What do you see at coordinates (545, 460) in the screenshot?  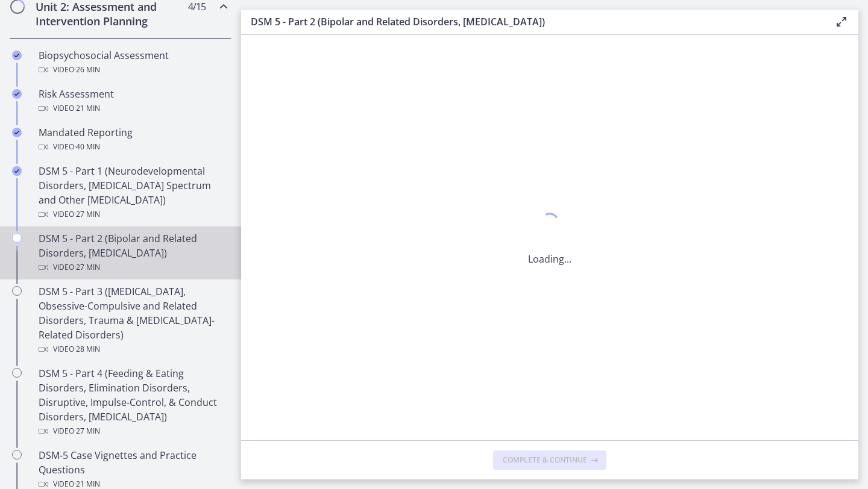 I see `span: Complete & continue` at bounding box center [545, 460].